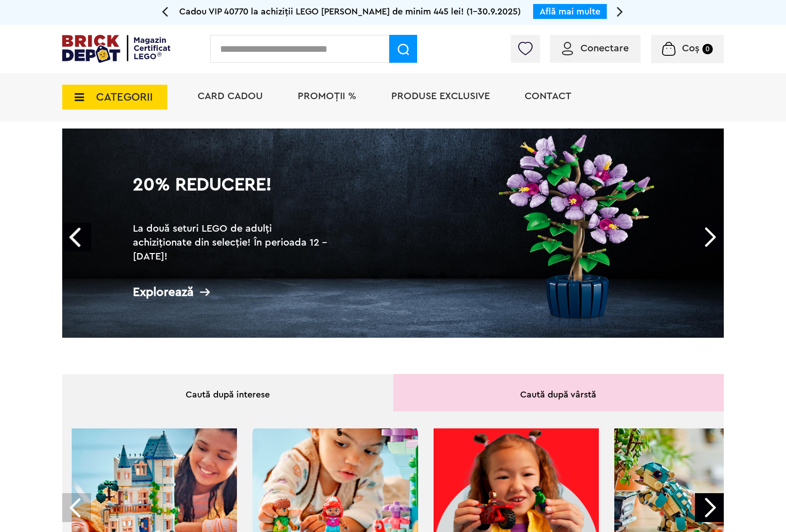 The height and width of the screenshot is (532, 786). I want to click on a: Conectare, so click(596, 49).